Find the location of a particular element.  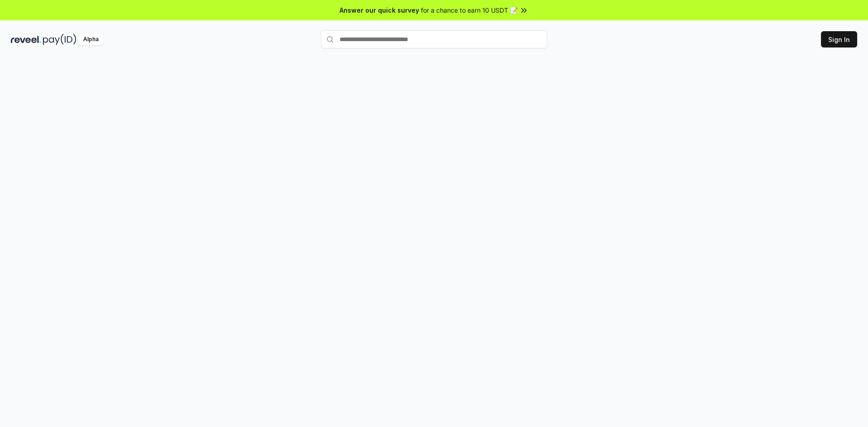

div: Alpha is located at coordinates (91, 39).